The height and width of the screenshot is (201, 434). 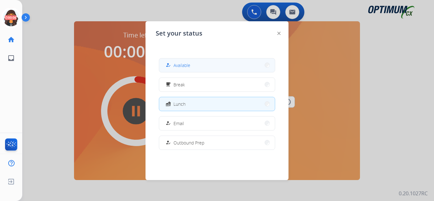 I want to click on mat-icon: fastfood, so click(x=168, y=104).